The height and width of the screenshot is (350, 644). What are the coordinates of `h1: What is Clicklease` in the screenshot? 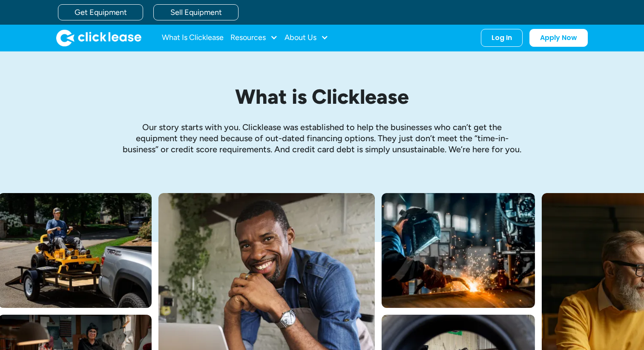 It's located at (322, 97).